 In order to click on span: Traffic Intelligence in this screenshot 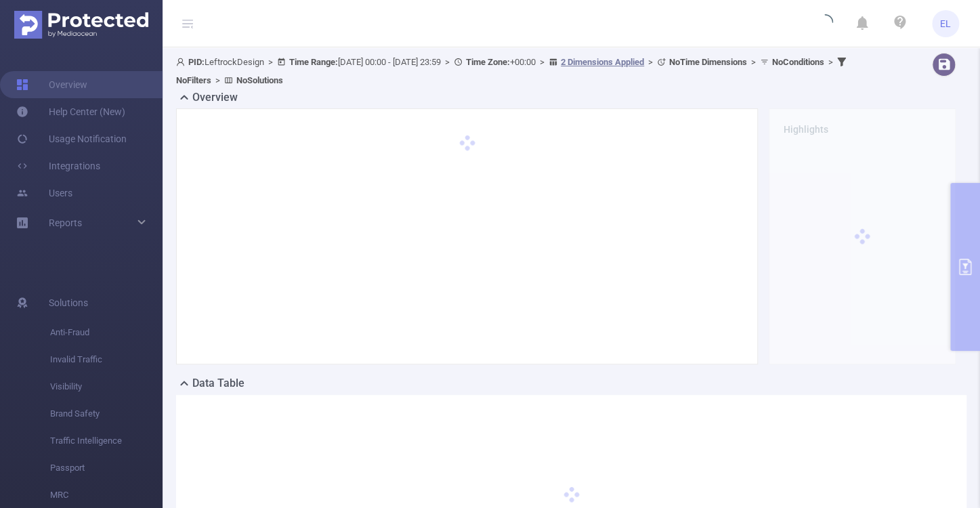, I will do `click(107, 441)`.